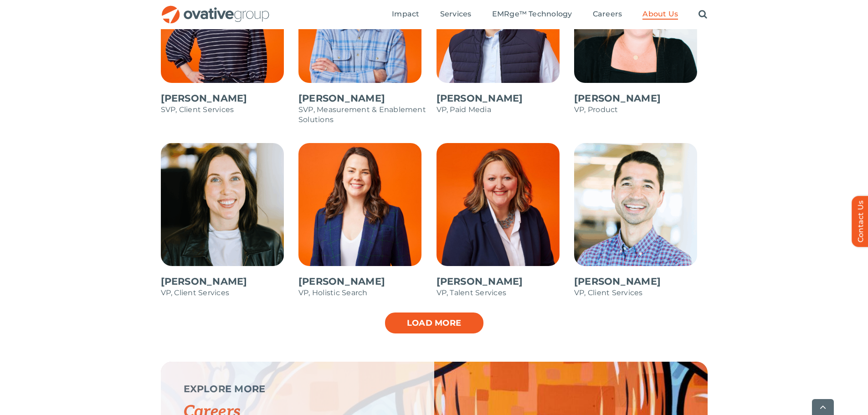  What do you see at coordinates (456, 14) in the screenshot?
I see `span: Services` at bounding box center [456, 14].